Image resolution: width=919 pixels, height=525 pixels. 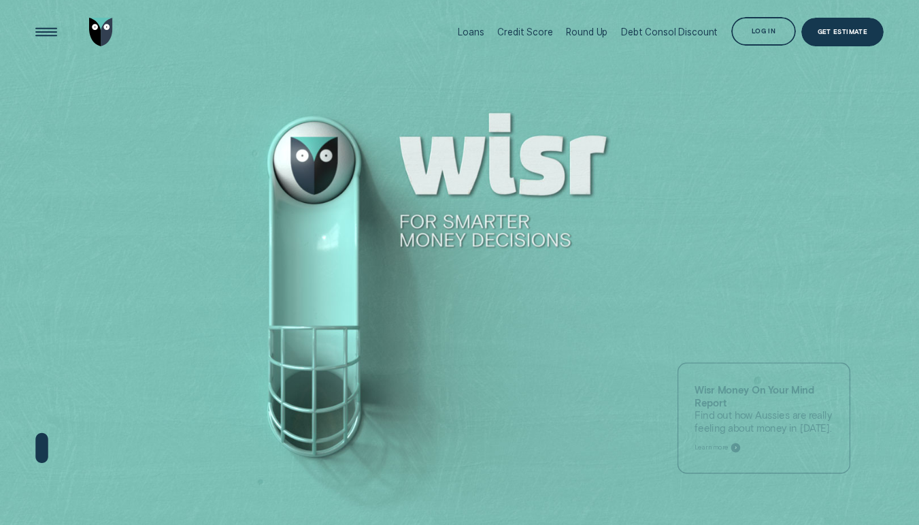 I want to click on strong: Wisr Money On Your Mind Report, so click(x=754, y=396).